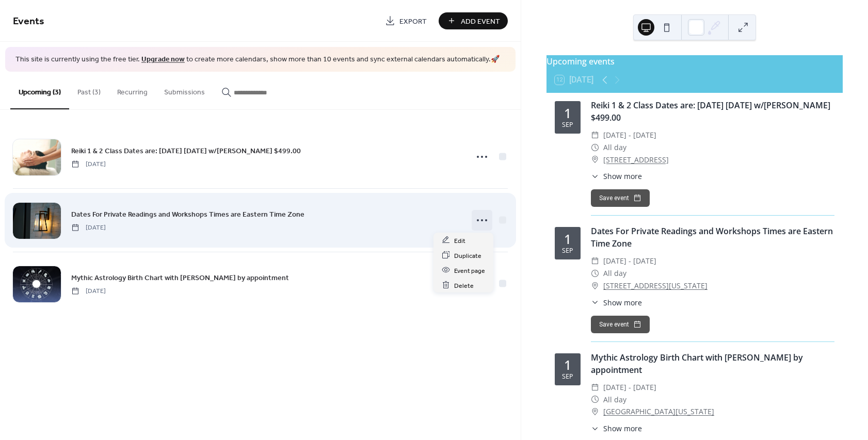 The width and height of the screenshot is (868, 440). What do you see at coordinates (188, 214) in the screenshot?
I see `span: Dates For Private Readings and Workshops Times are Eastern Time Zone` at bounding box center [188, 214].